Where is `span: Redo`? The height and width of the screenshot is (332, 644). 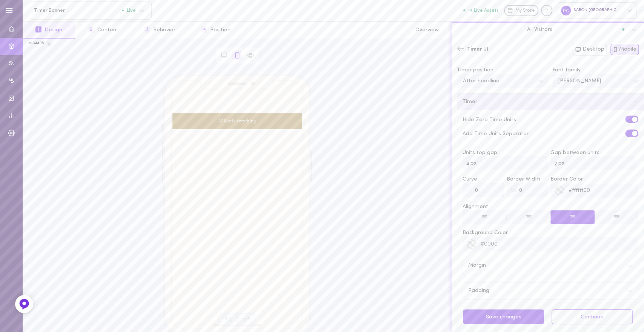
span: Redo is located at coordinates (247, 319).